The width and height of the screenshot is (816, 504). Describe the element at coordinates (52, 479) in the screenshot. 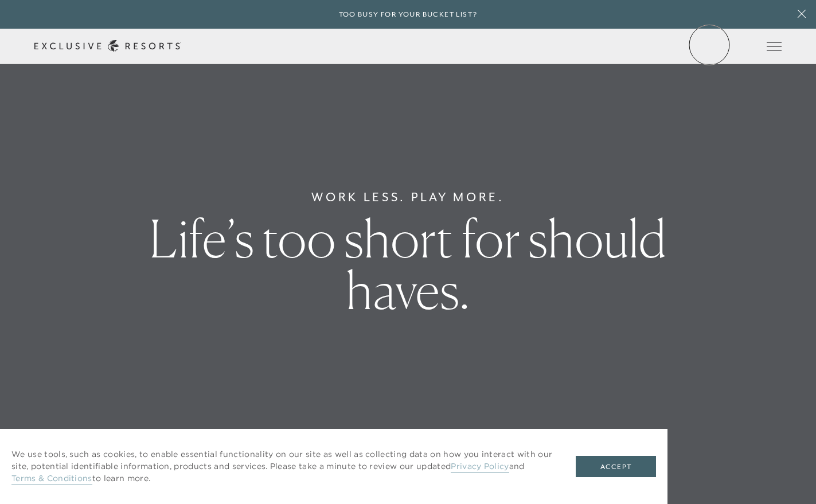

I see `a: Terms & Conditions` at that location.